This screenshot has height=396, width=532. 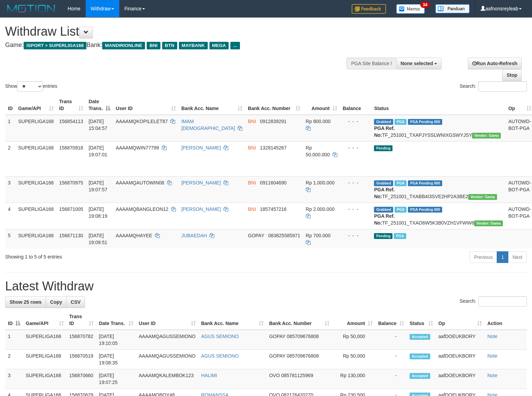 What do you see at coordinates (71, 148) in the screenshot?
I see `span: 156870918` at bounding box center [71, 148].